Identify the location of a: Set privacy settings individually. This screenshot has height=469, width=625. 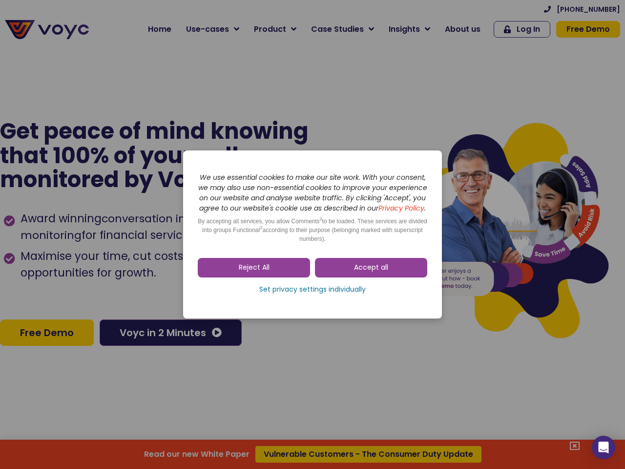
(312, 290).